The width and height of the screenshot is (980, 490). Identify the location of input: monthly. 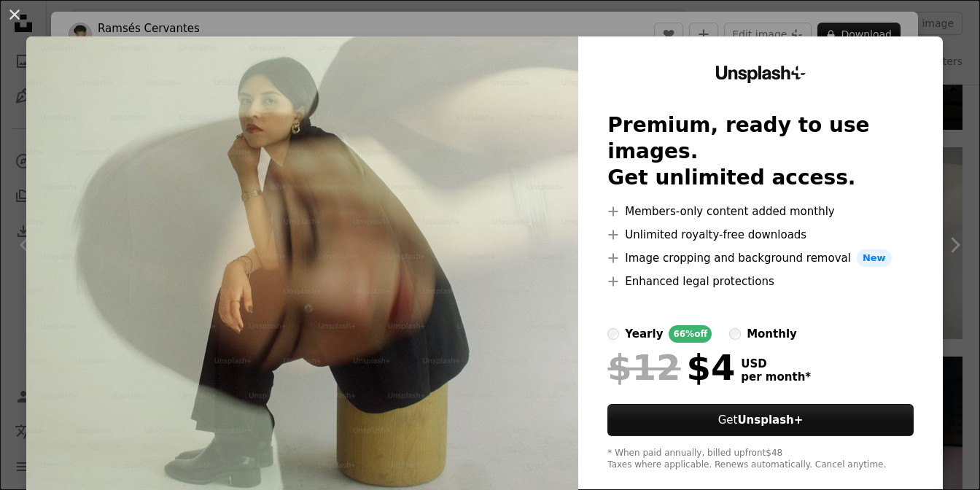
(735, 334).